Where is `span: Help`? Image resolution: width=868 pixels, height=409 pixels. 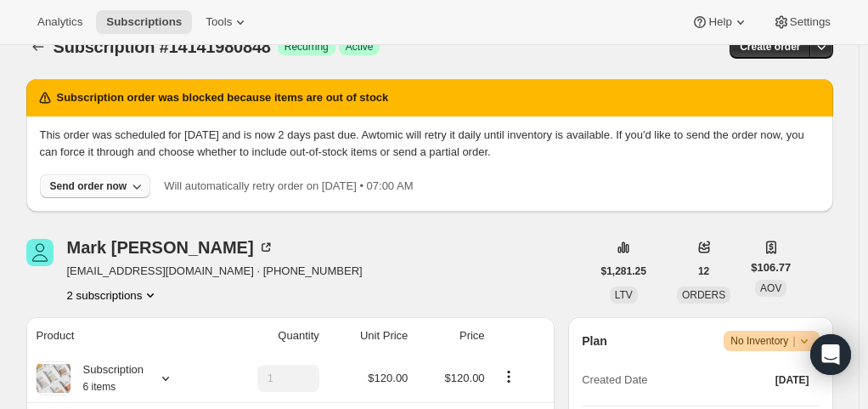
span: Help is located at coordinates (719, 22).